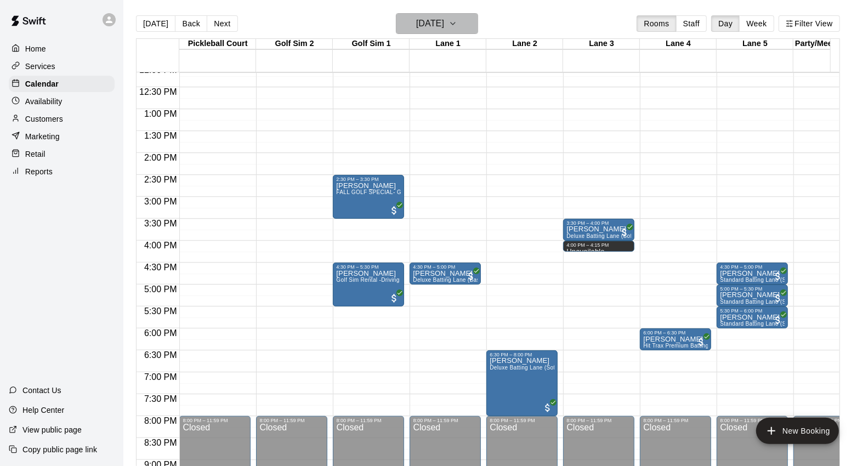 This screenshot has height=466, width=868. I want to click on span: 2:30 PM, so click(161, 179).